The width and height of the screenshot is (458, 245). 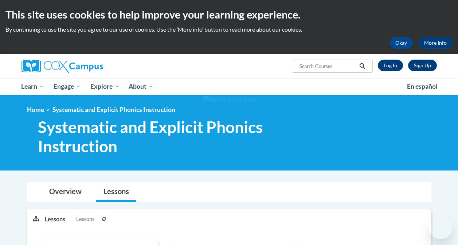 What do you see at coordinates (422, 86) in the screenshot?
I see `span: En español` at bounding box center [422, 86].